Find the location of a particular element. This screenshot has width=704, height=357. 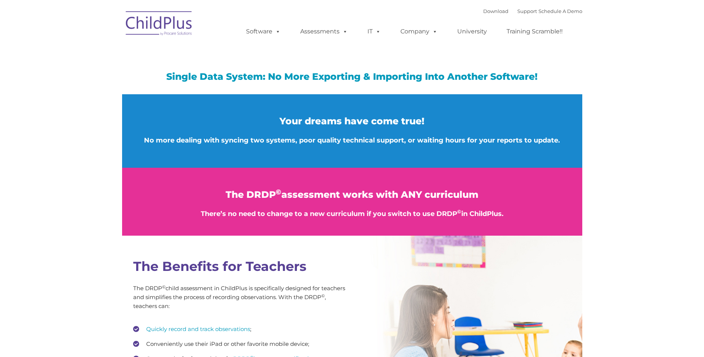

p: The DRDP child assessment in ChildPlus is specifically designed for teachers and simplifies the p... is located at coordinates (240, 297).